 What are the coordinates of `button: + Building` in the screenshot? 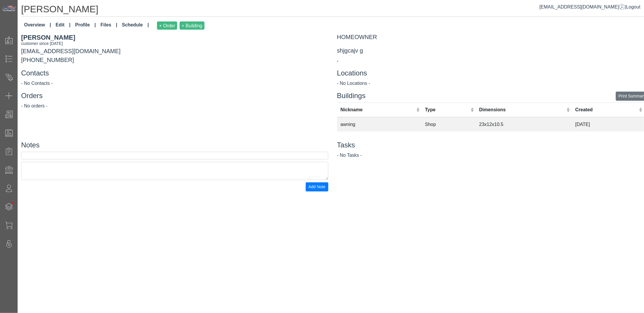 It's located at (192, 26).